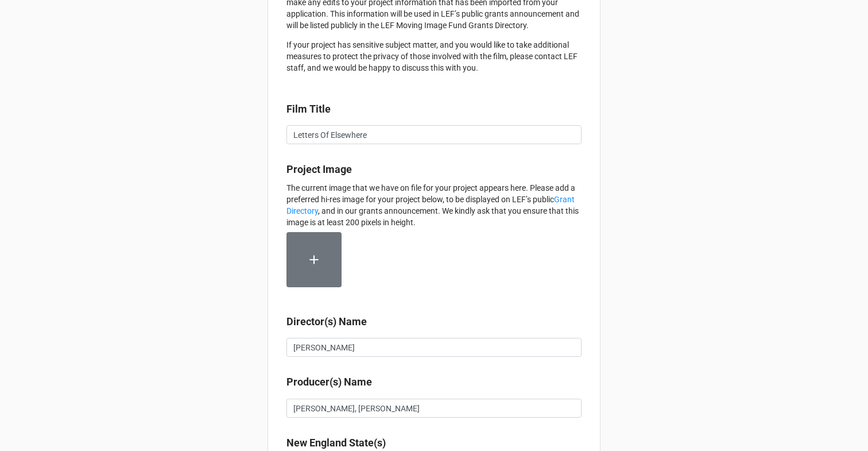  I want to click on p: If your project has sensitive subject matter, and you would like to take additional measures to p..., so click(434, 56).